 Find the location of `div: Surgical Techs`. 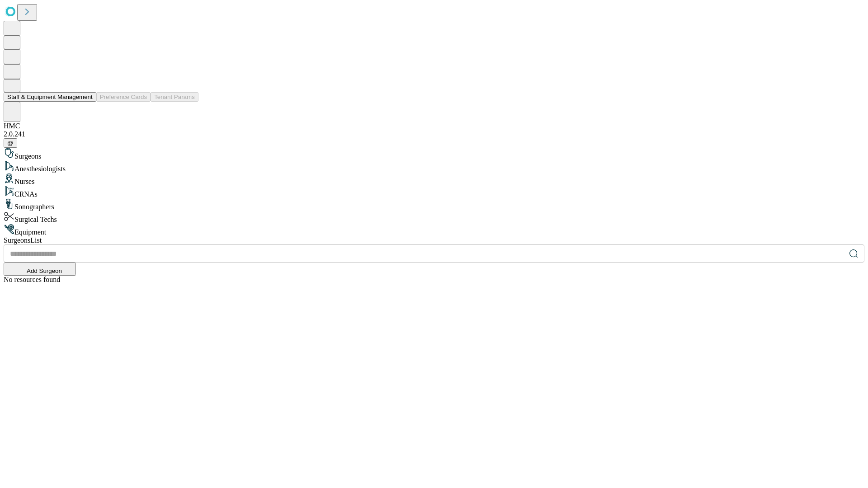

div: Surgical Techs is located at coordinates (434, 217).